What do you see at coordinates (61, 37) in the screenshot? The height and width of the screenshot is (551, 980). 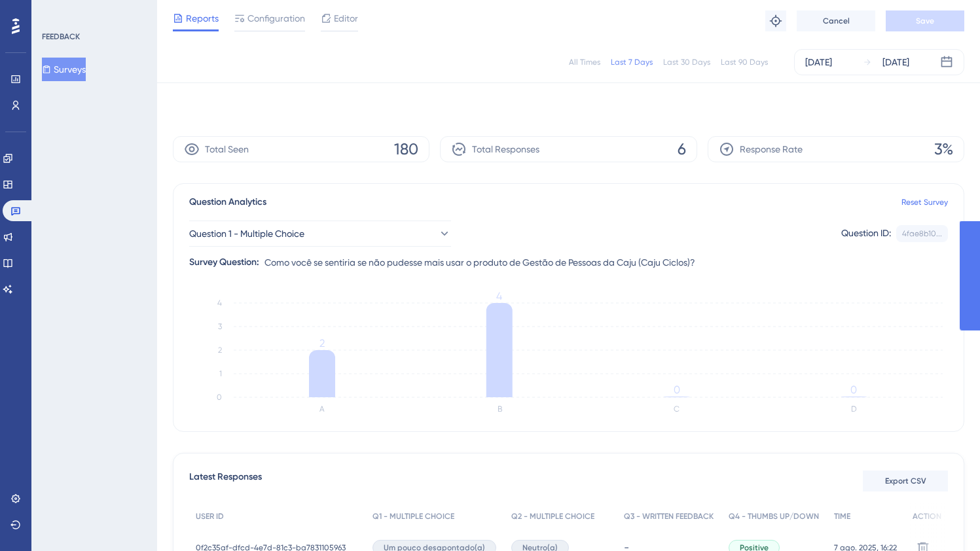 I see `div: FEEDBACK` at bounding box center [61, 37].